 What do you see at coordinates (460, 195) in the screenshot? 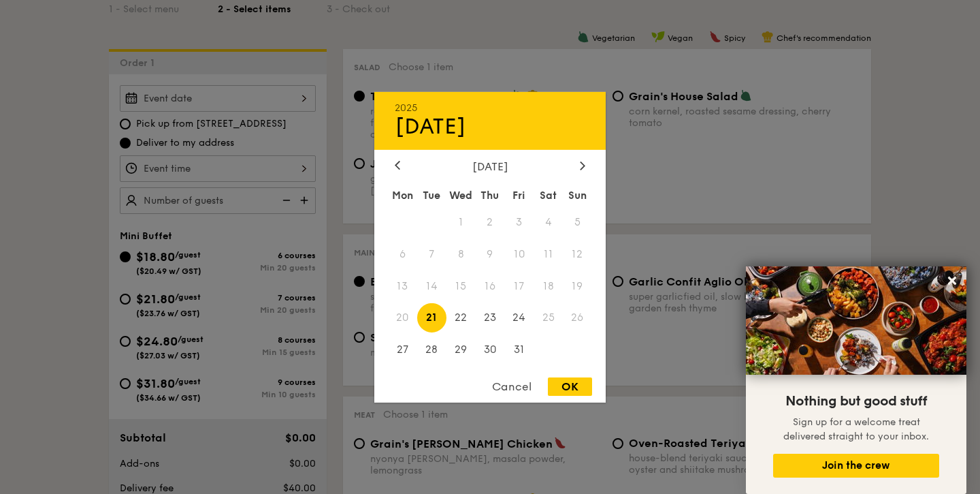
I see `div: Wed` at bounding box center [460, 195].